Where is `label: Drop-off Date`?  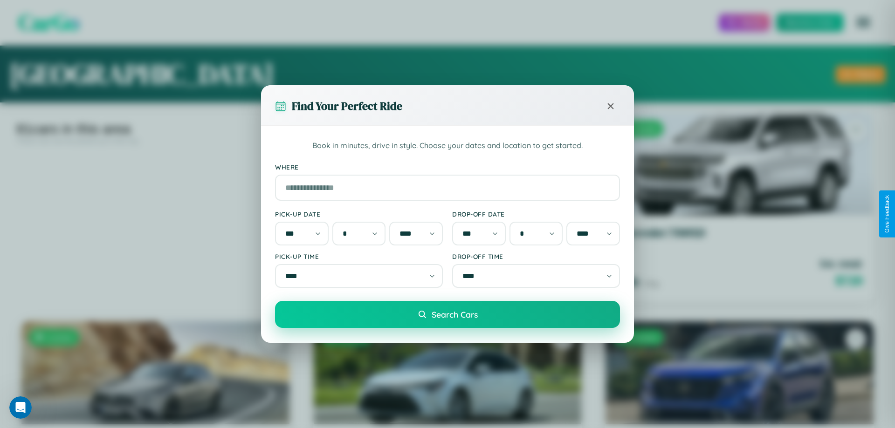
label: Drop-off Date is located at coordinates (536, 214).